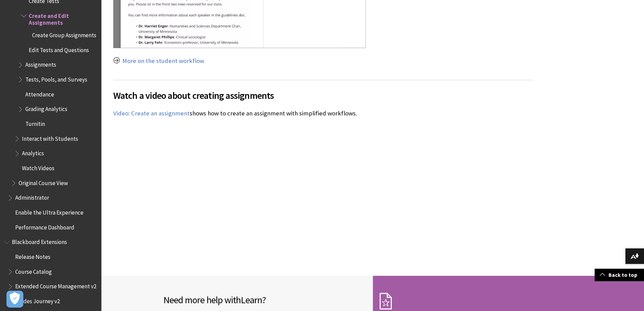  I want to click on span: Analytics, so click(33, 152).